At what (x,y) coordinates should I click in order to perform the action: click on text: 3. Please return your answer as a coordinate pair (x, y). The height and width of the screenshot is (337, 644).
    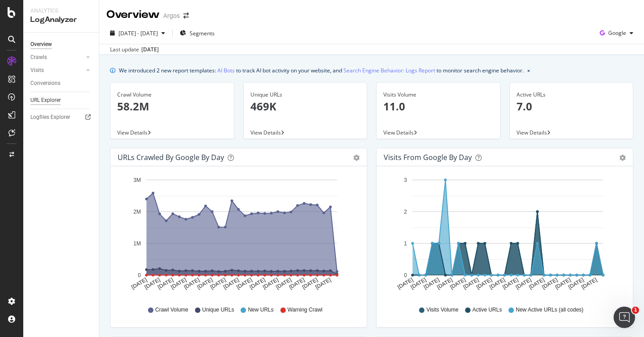
    Looking at the image, I should click on (405, 180).